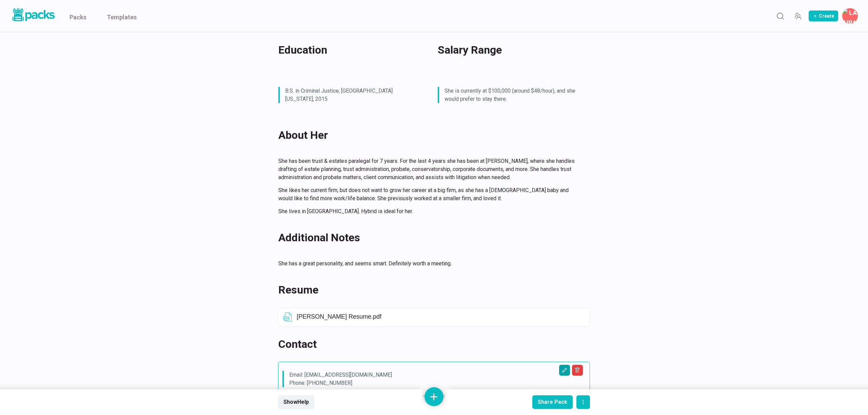 The image size is (868, 415). What do you see at coordinates (430, 237) in the screenshot?
I see `h2: Additional Notes` at bounding box center [430, 237].